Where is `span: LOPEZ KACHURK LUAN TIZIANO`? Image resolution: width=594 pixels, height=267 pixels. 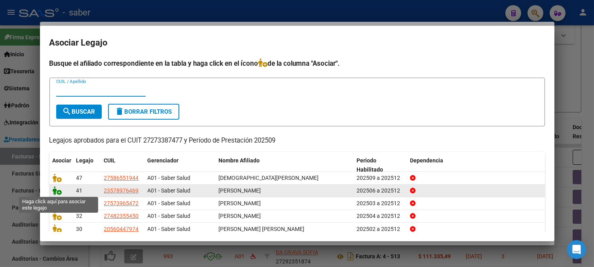
span: LOPEZ KACHURK LUAN TIZIANO is located at coordinates (261, 229).